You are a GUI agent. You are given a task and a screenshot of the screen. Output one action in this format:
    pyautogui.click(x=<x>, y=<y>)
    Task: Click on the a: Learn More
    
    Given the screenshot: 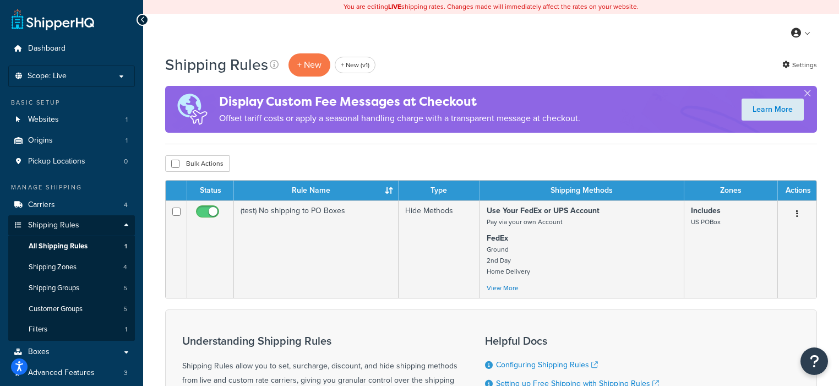 What is the action you would take?
    pyautogui.click(x=772, y=109)
    